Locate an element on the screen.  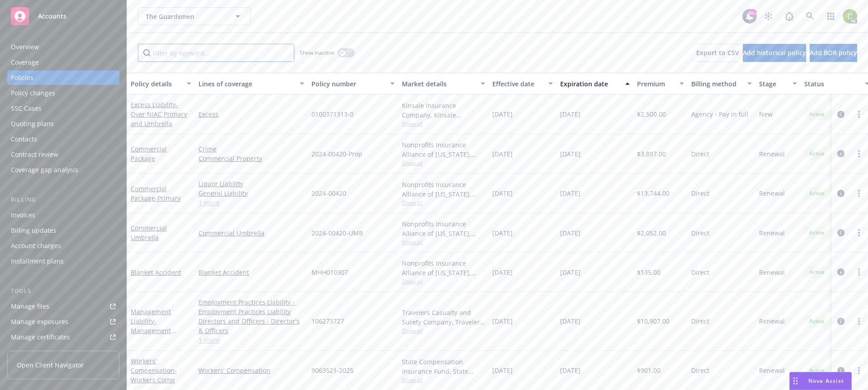
span: $901.00 is located at coordinates (648, 370).